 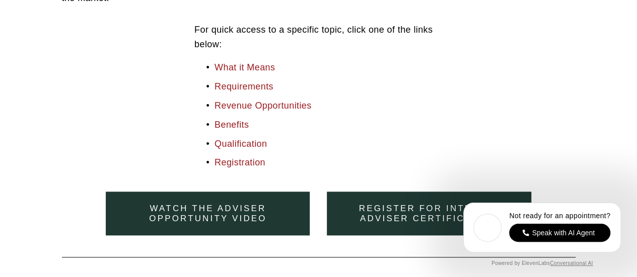 I want to click on p: For quick access to a specific topic, click one of the links below:, so click(x=318, y=37).